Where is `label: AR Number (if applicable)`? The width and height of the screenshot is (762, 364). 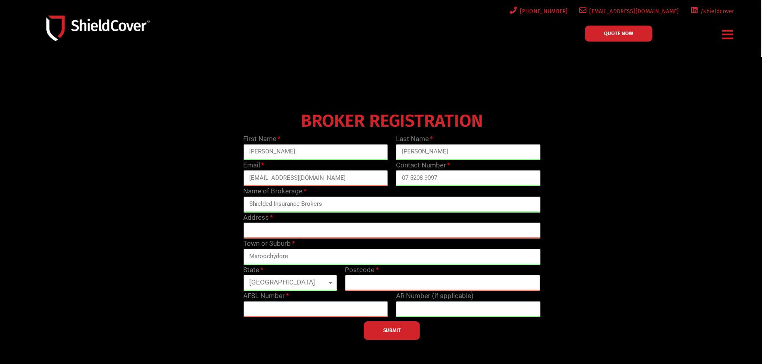
label: AR Number (if applicable) is located at coordinates (435, 296).